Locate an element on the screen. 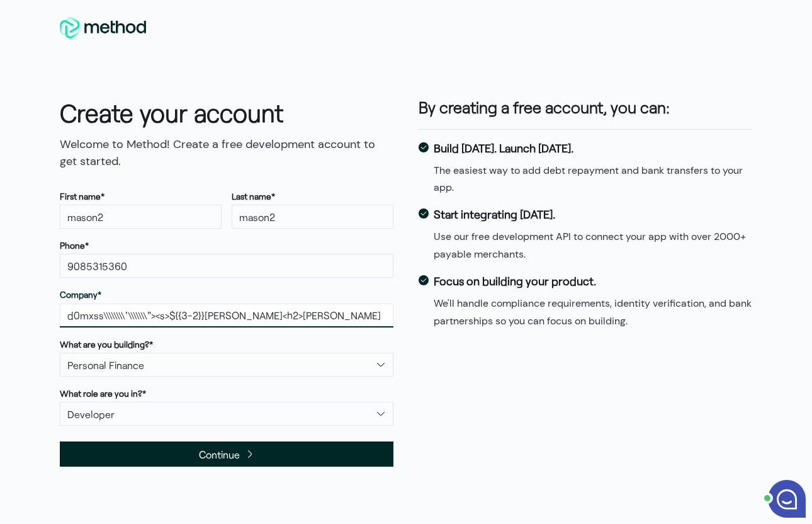  span: Continue is located at coordinates (219, 454).